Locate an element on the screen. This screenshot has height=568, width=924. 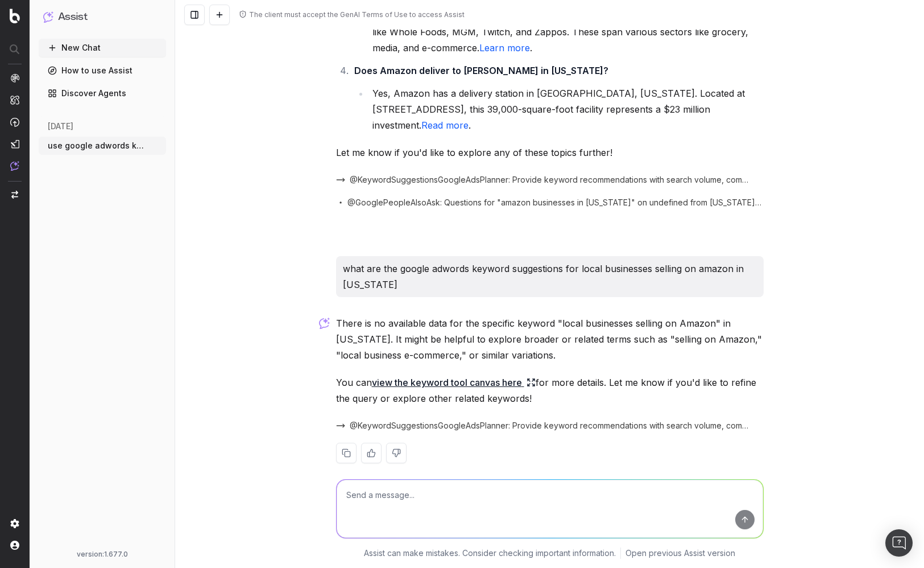
button: New Chat is located at coordinates (102, 48).